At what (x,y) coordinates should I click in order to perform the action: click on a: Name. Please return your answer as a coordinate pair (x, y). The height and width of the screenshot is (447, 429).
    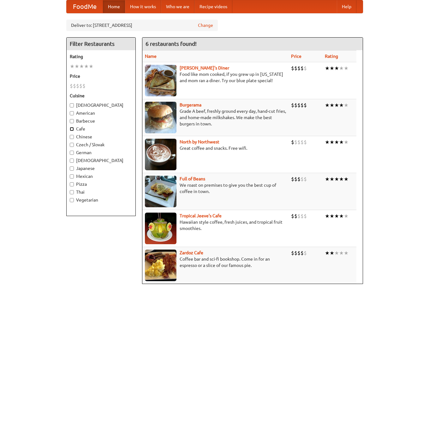
    Looking at the image, I should click on (151, 56).